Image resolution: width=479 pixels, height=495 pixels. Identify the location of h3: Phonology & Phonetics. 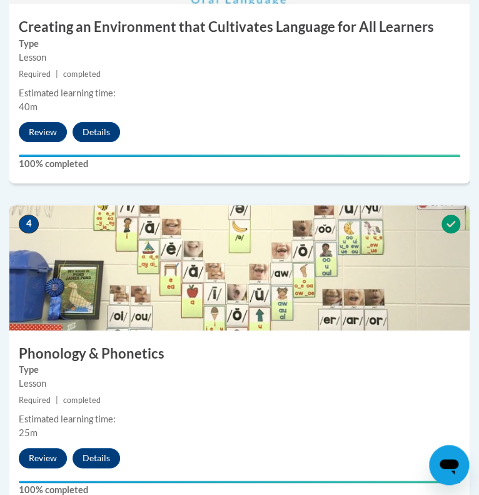
(240, 354).